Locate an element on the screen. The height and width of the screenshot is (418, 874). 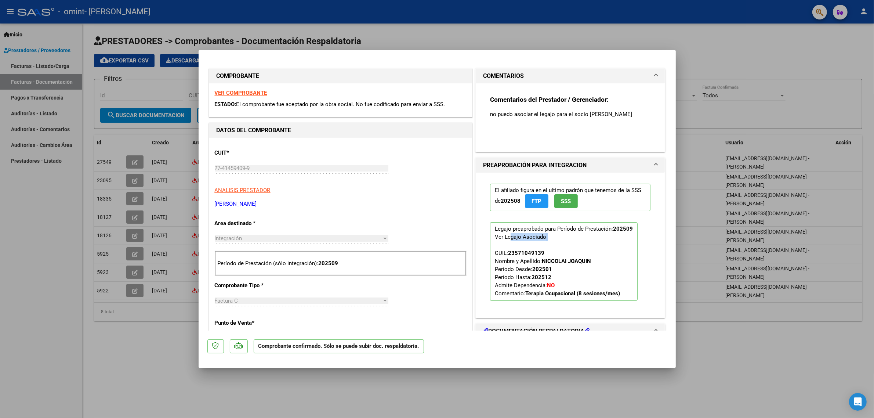
p: Período de Prestación (sólo integración): is located at coordinates (341, 263).